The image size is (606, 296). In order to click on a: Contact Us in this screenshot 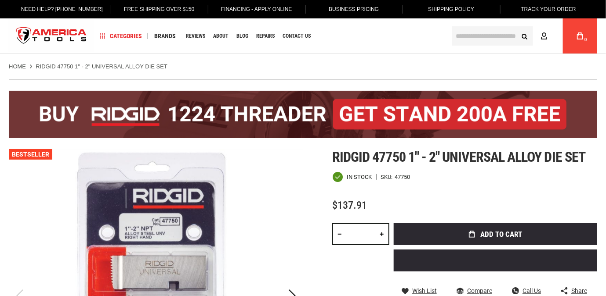, I will do `click(296, 36)`.